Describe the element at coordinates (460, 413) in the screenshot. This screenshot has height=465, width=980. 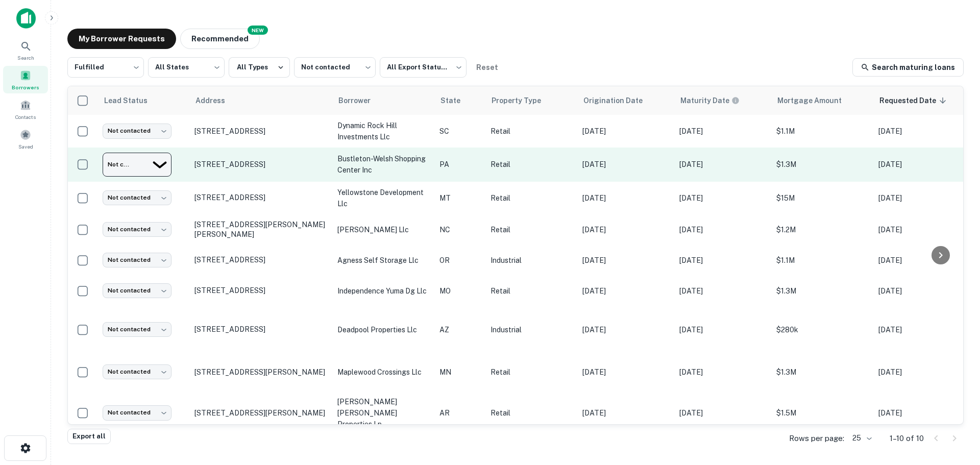
I see `p: AR` at that location.